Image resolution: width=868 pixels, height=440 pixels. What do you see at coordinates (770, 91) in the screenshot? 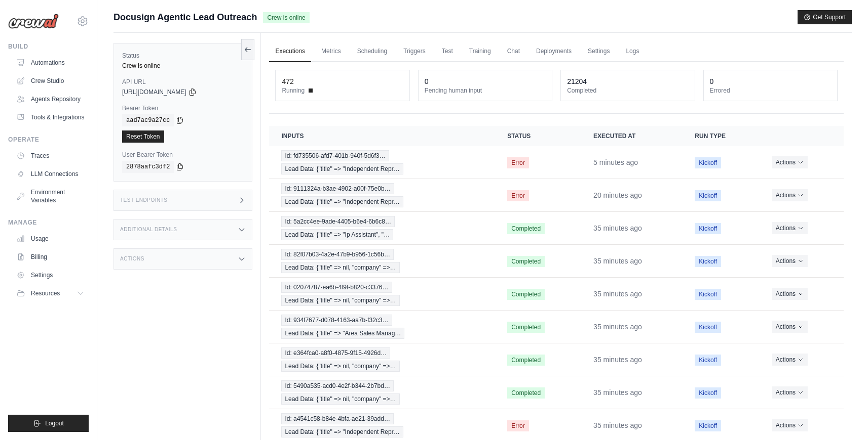
I see `dt: Errored` at bounding box center [770, 91].